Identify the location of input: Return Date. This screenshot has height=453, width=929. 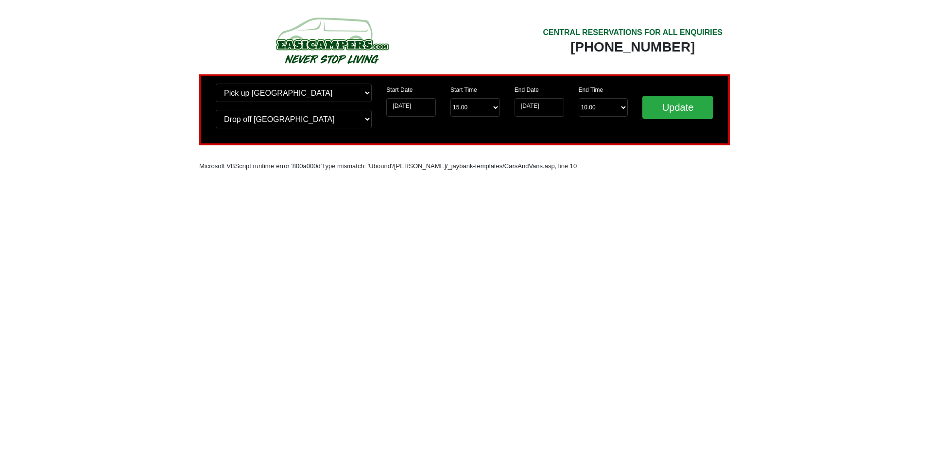
(539, 107).